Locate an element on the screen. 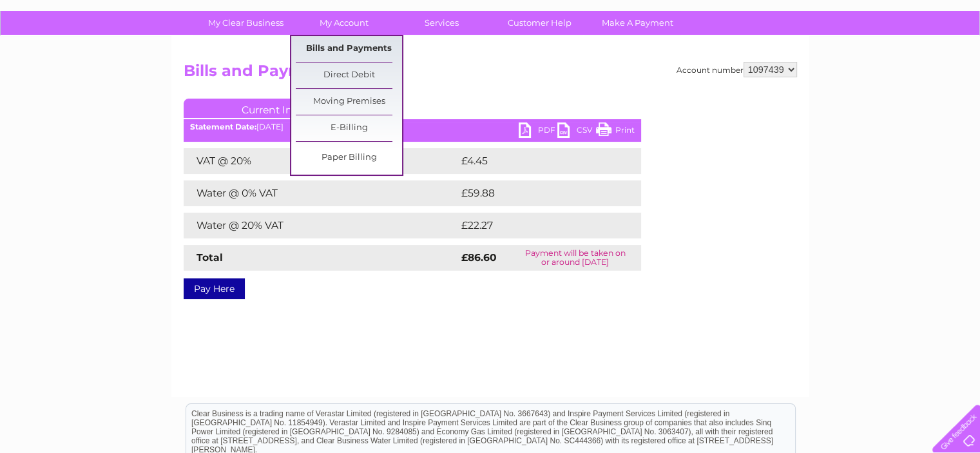  strong: £86.60 is located at coordinates (479, 257).